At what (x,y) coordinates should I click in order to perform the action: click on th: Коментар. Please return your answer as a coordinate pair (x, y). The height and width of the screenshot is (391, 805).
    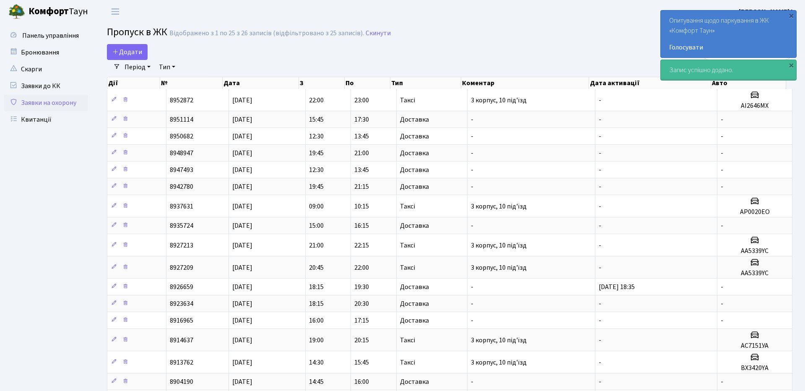
    Looking at the image, I should click on (525, 83).